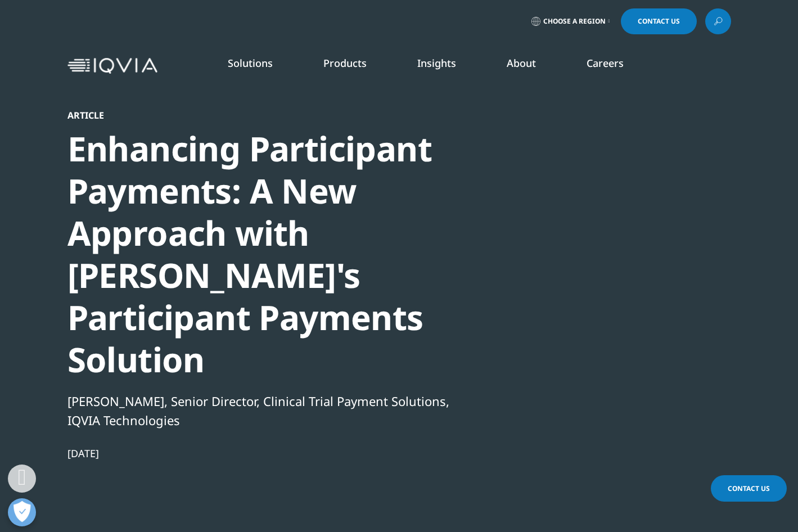  Describe the element at coordinates (112, 66) in the screenshot. I see `img: IQVIA Healthcare Information Technology and Pharma Clinical Research Company` at that location.